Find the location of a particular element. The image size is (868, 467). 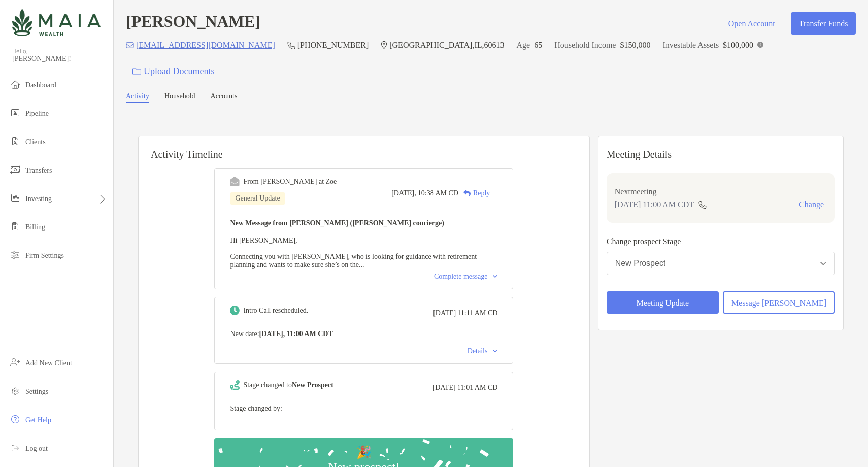

p: Household Income is located at coordinates (585, 45).